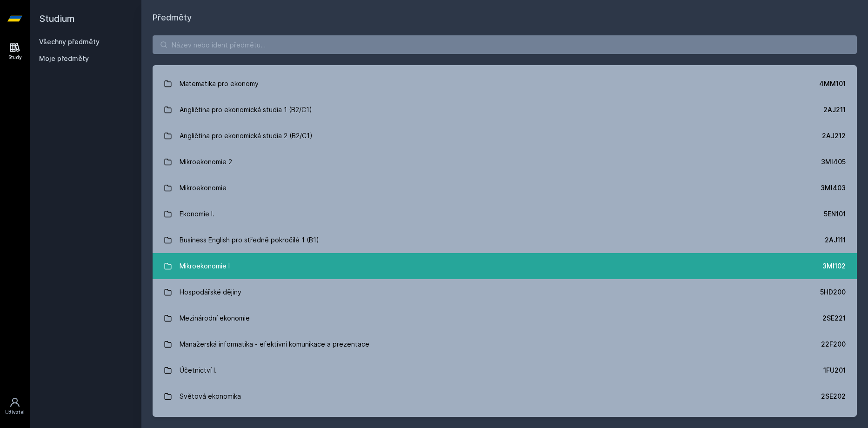 The height and width of the screenshot is (428, 868). Describe the element at coordinates (504, 370) in the screenshot. I see `a: Účetnictví I. 1FU201` at that location.